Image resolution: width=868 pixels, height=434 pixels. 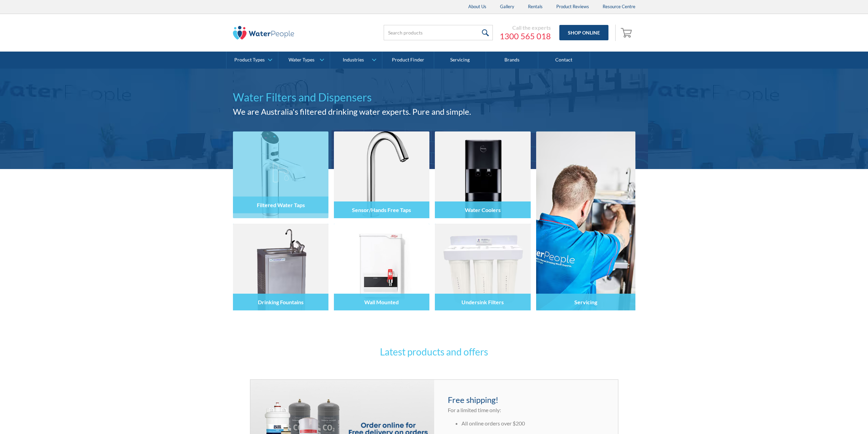 I want to click on h4: Filtered Water Taps, so click(x=280, y=204).